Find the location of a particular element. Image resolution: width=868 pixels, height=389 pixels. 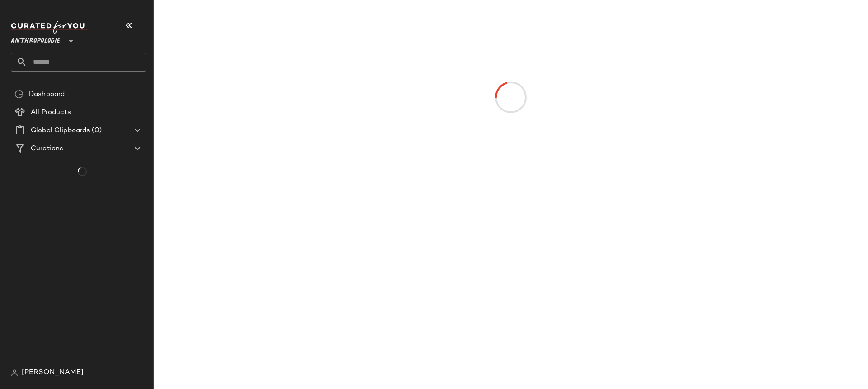

span: Anthropologie is located at coordinates (36, 39).